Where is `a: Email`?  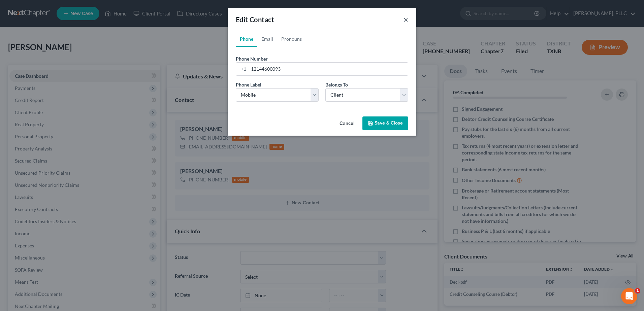
a: Email is located at coordinates (267, 39).